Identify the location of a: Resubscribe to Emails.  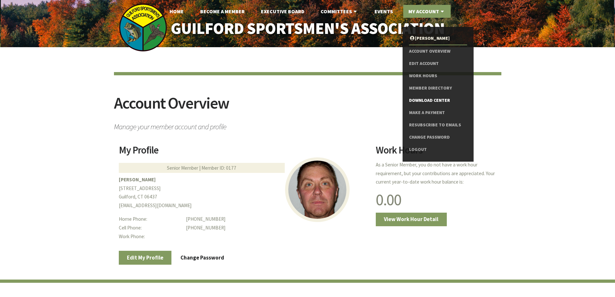
(438, 125).